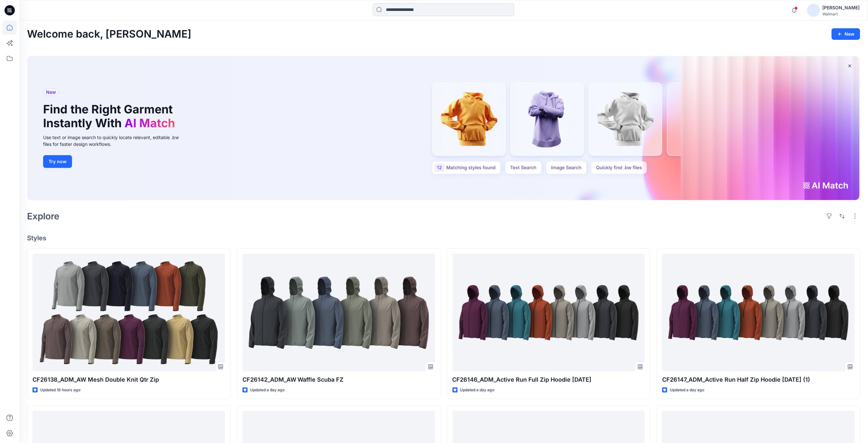  What do you see at coordinates (51, 93) in the screenshot?
I see `span: New` at bounding box center [51, 93].